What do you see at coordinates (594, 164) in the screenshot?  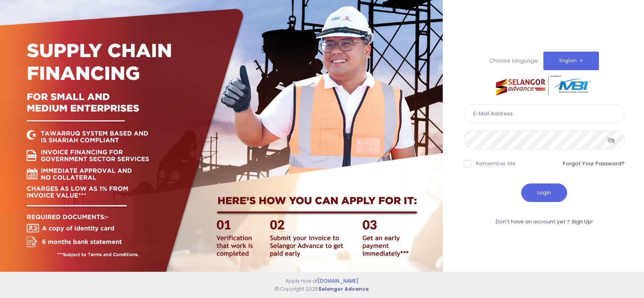 I see `a: Forgot Your Password?` at bounding box center [594, 164].